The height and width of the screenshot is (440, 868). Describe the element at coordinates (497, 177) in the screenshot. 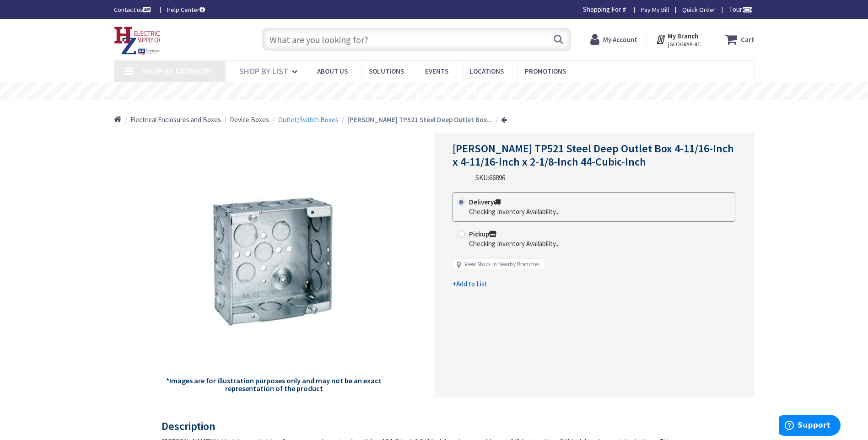

I see `span: 66896` at that location.